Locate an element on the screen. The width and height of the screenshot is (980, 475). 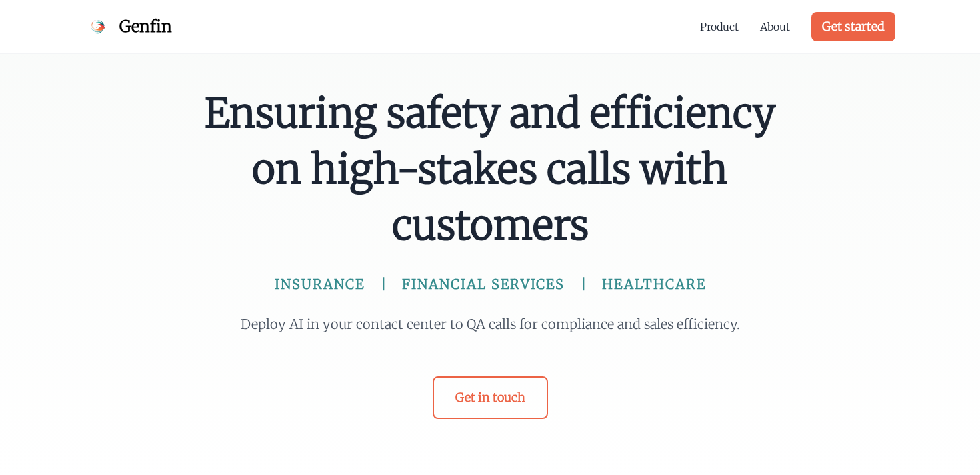
span: Genfin is located at coordinates (146, 27).